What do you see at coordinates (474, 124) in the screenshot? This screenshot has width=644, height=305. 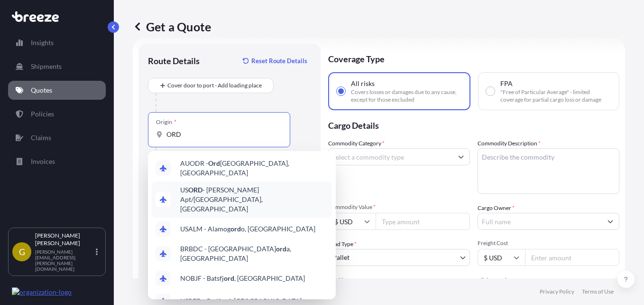 I see `p: Cargo Details` at bounding box center [474, 124].